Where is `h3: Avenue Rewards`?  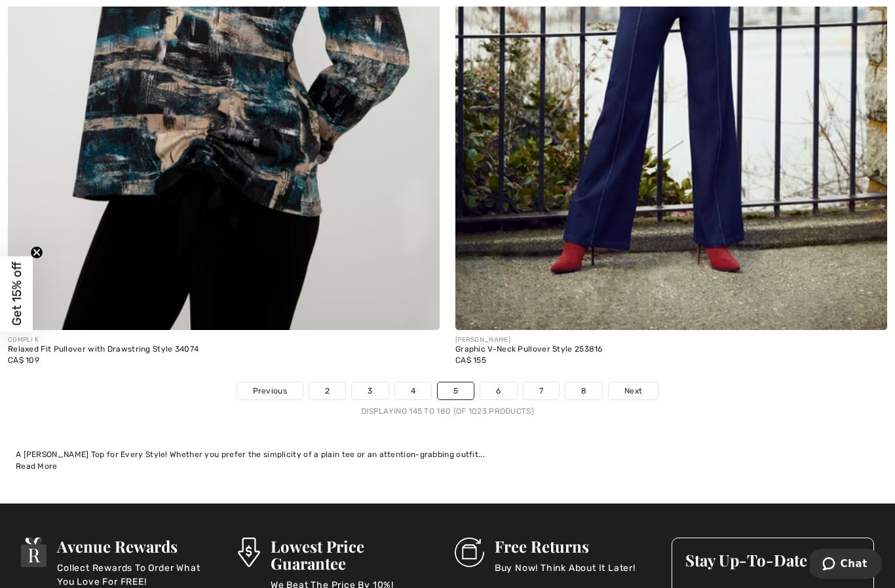 h3: Avenue Rewards is located at coordinates (137, 546).